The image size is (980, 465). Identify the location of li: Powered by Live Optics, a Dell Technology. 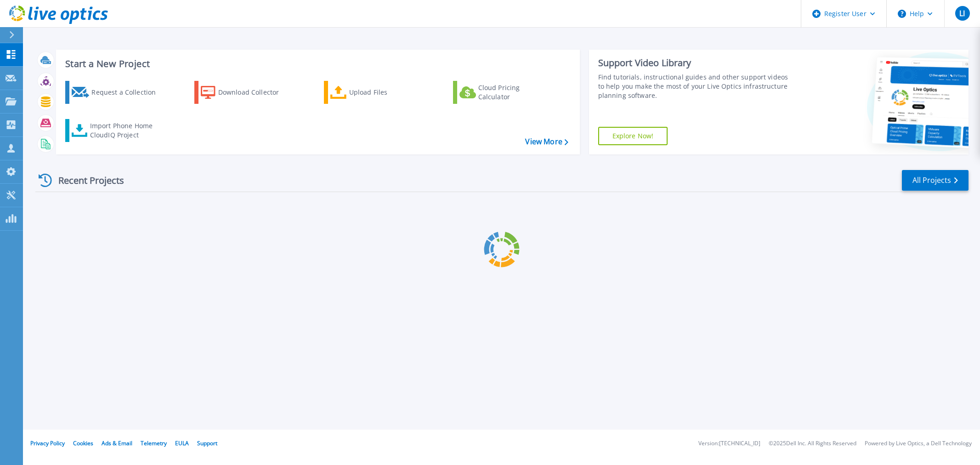
(918, 443).